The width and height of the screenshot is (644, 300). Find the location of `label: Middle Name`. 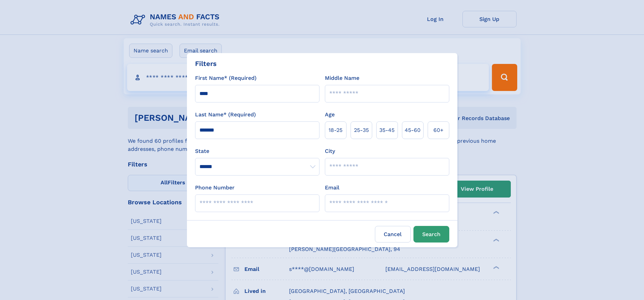

label: Middle Name is located at coordinates (342, 78).